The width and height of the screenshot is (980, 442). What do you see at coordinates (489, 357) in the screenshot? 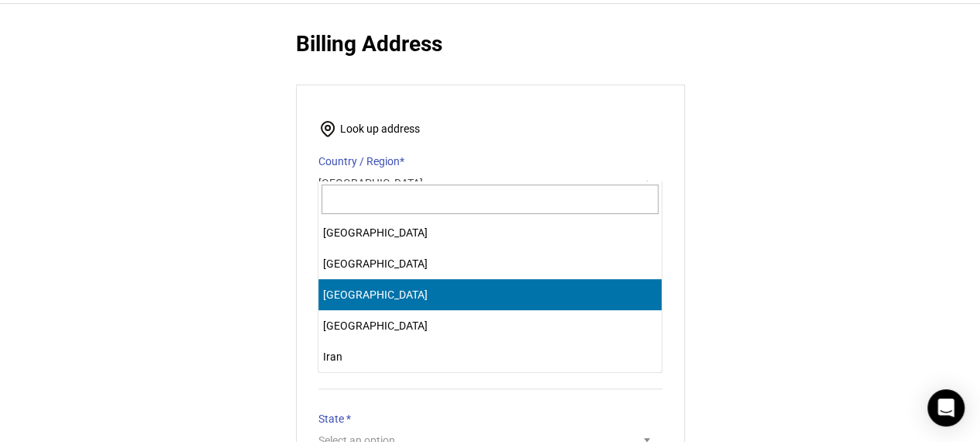
I see `li: Iran` at bounding box center [489, 357].